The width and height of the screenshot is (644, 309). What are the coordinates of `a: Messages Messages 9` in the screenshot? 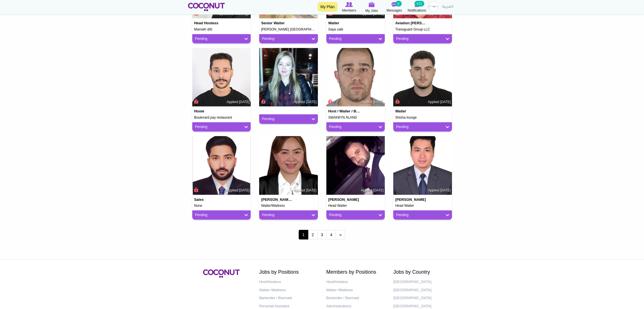 It's located at (395, 7).